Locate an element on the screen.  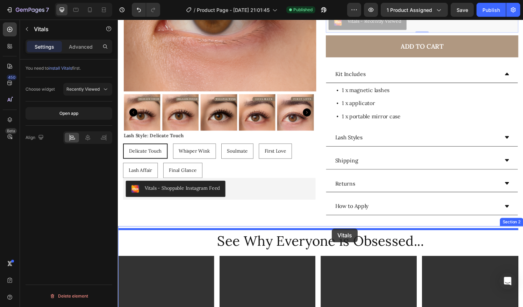
button: Save is located at coordinates (462, 10).